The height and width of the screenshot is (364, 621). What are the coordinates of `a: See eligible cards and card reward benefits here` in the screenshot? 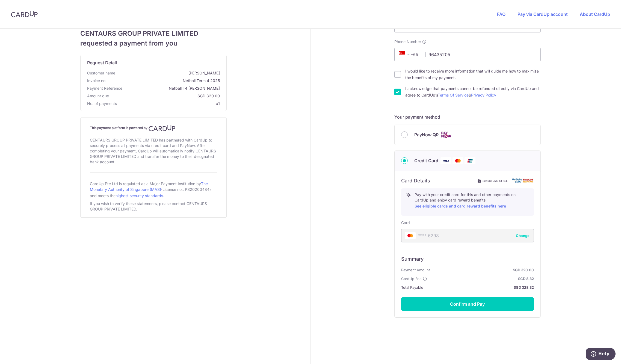 It's located at (460, 206).